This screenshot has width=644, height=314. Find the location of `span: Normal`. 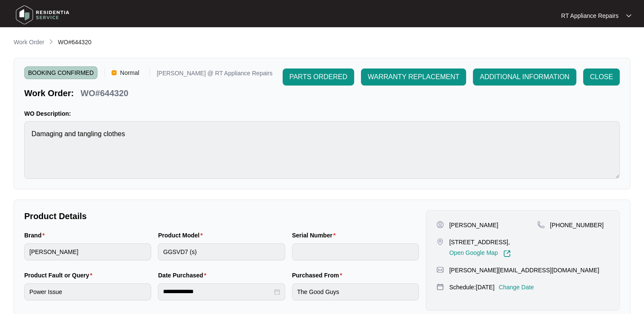

span: Normal is located at coordinates (129, 73).